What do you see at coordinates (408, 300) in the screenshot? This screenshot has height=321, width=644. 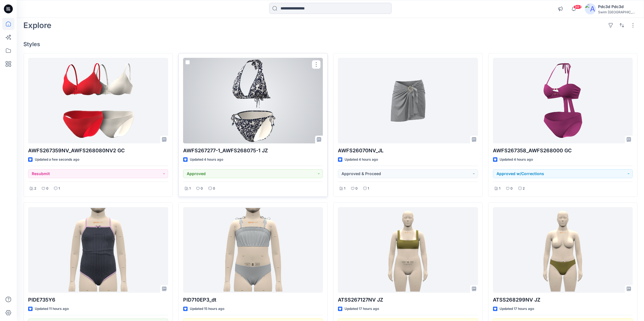 I see `p: ATSS267127NV JZ` at bounding box center [408, 300].